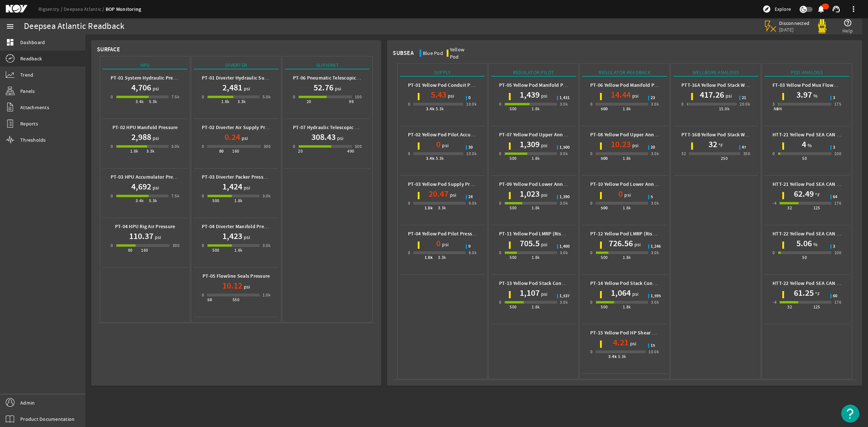 This screenshot has height=427, width=868. What do you see at coordinates (29, 124) in the screenshot?
I see `span: Reports` at bounding box center [29, 124].